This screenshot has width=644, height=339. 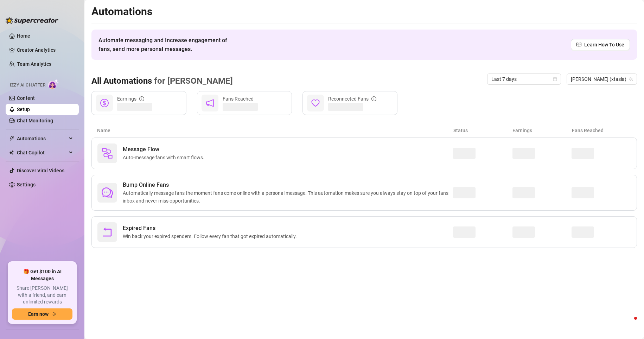 What do you see at coordinates (211, 236) in the screenshot?
I see `span: Win back your expired spenders. Follow every fan that got expired automatically.` at bounding box center [211, 236].